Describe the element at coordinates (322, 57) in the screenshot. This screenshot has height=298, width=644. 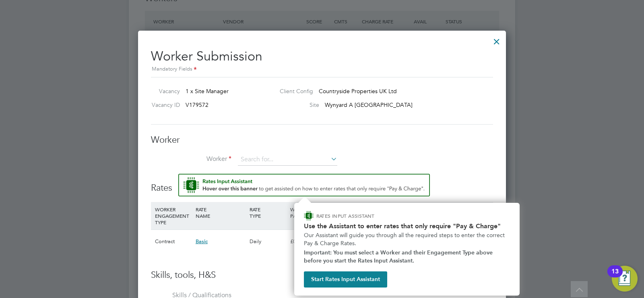
I see `h2: Worker Submission` at that location.